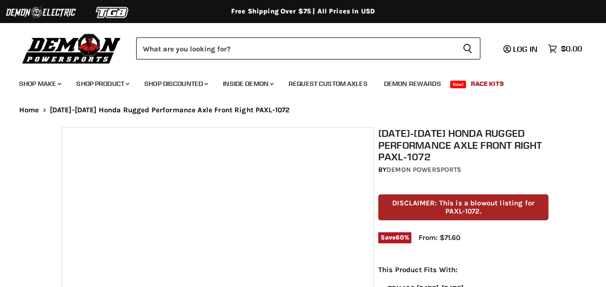 The image size is (606, 287). I want to click on ul: Main menu, so click(296, 82).